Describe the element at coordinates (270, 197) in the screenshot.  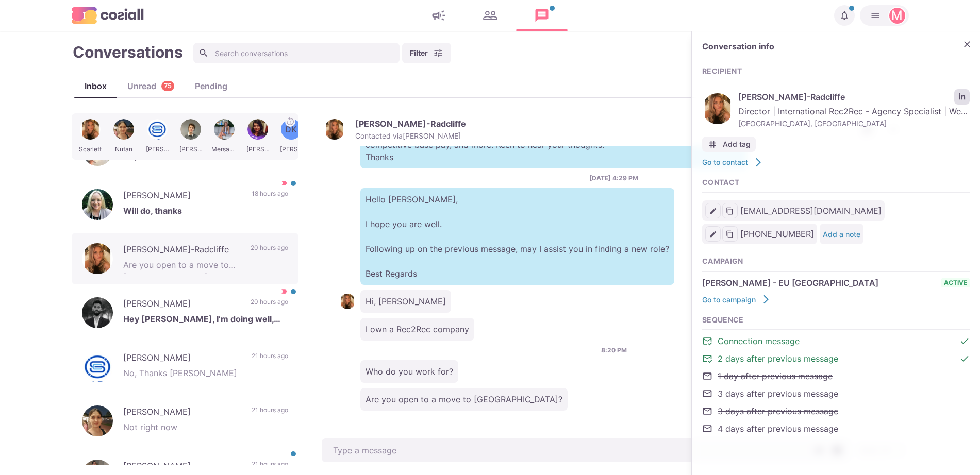
I see `p: 18 hours ago` at that location.